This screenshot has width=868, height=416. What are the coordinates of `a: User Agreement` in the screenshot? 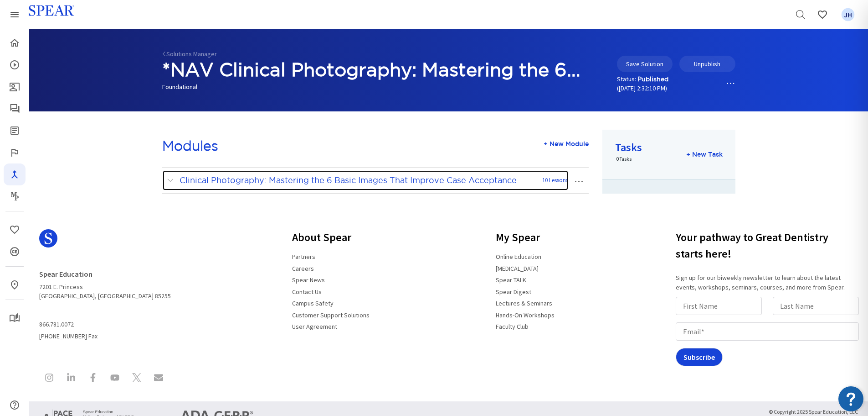 It's located at (314, 326).